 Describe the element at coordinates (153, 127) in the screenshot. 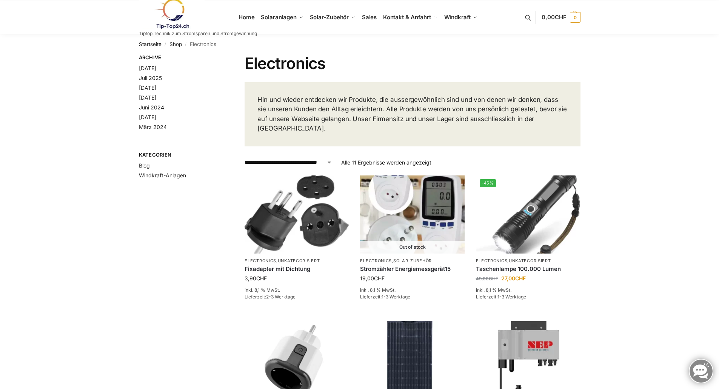

I see `a: März 2024` at that location.